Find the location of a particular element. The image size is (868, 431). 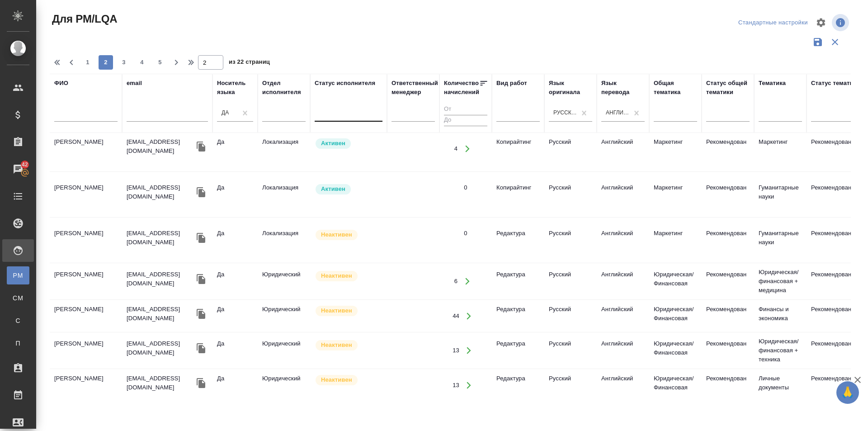

a: П is located at coordinates (18, 343).